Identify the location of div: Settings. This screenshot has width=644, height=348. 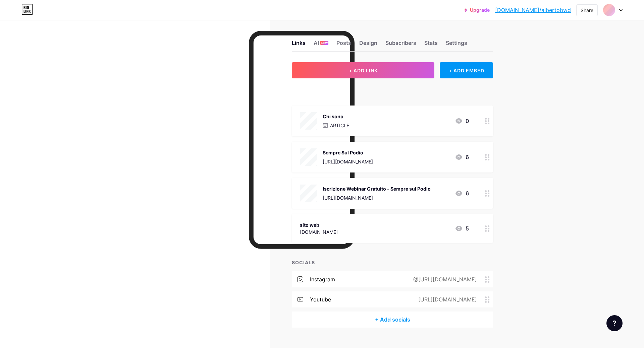
(456, 45).